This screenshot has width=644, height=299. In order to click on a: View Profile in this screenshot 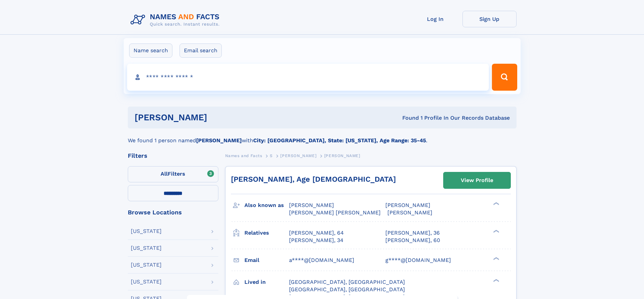, I will do `click(477, 180)`.